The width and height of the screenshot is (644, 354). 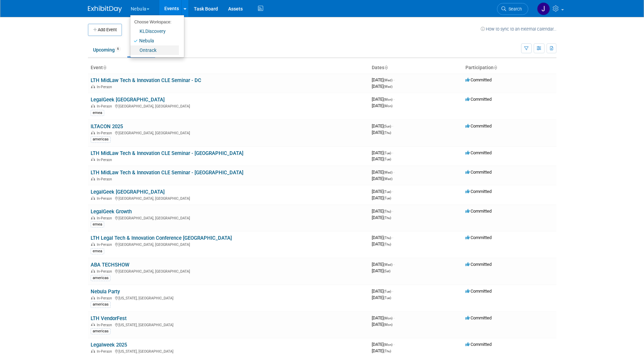 What do you see at coordinates (388, 126) in the screenshot?
I see `span: (Sun)` at bounding box center [388, 126].